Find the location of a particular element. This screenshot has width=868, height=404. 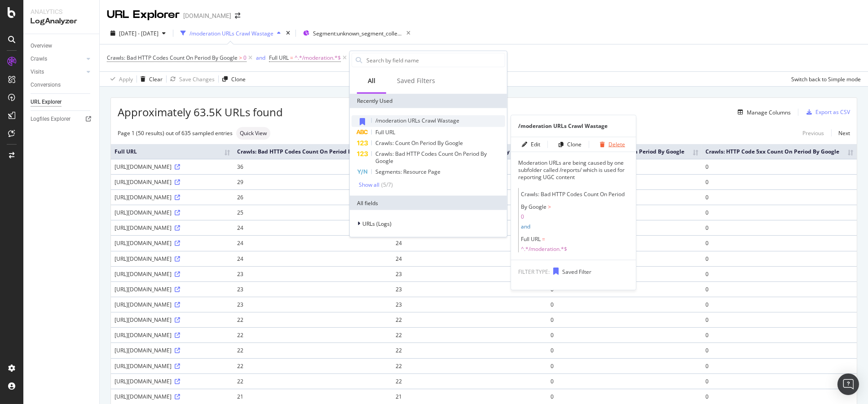

span: Approximately 63.5K URLs found is located at coordinates (200, 112).